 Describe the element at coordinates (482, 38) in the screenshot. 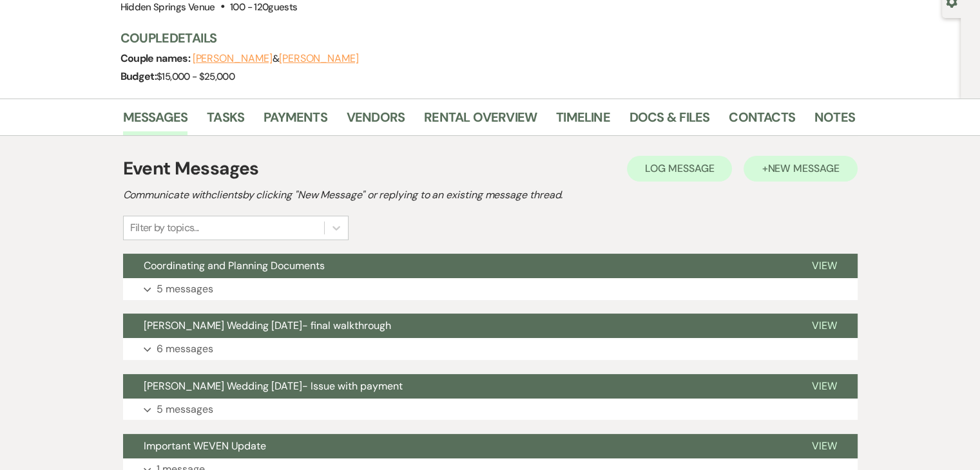

I see `h3: Couple Details` at that location.